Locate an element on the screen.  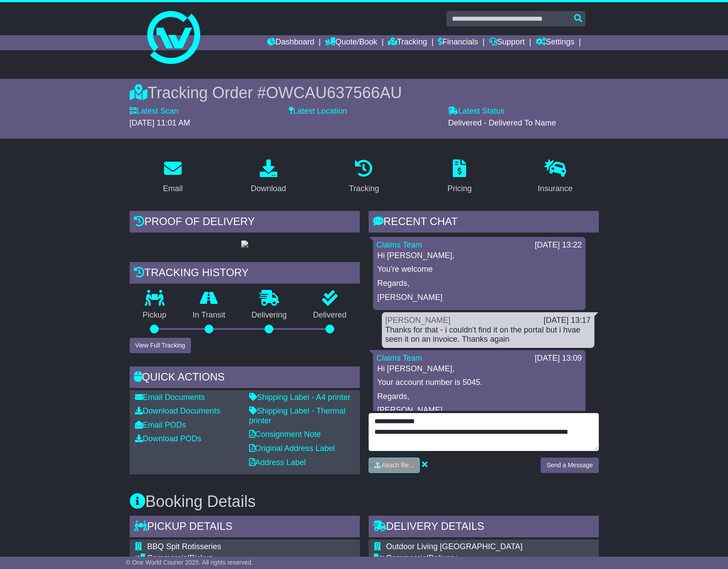
h3: Booking Details is located at coordinates (364, 502).